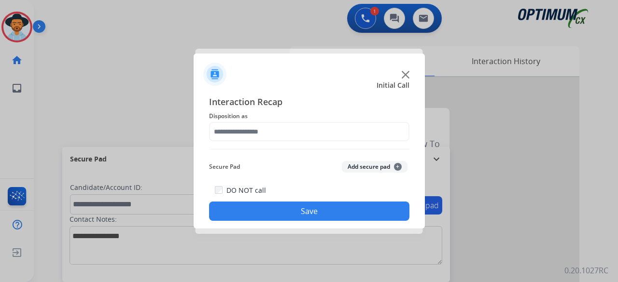  Describe the element at coordinates (215, 74) in the screenshot. I see `img: contactIcon` at that location.